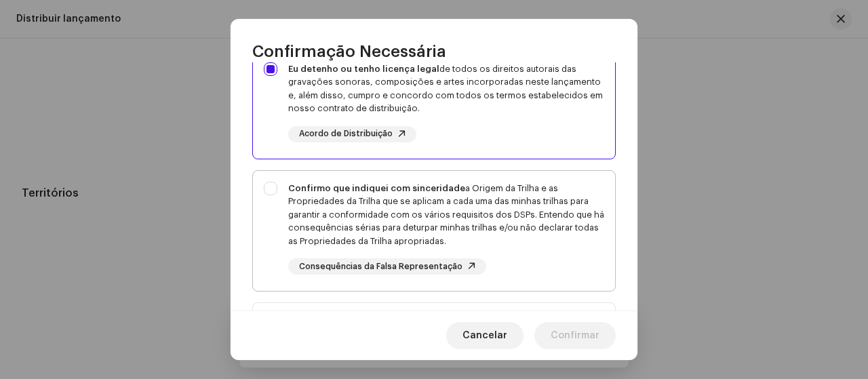 The image size is (868, 379). What do you see at coordinates (485, 336) in the screenshot?
I see `button: Cancelar` at bounding box center [485, 336].